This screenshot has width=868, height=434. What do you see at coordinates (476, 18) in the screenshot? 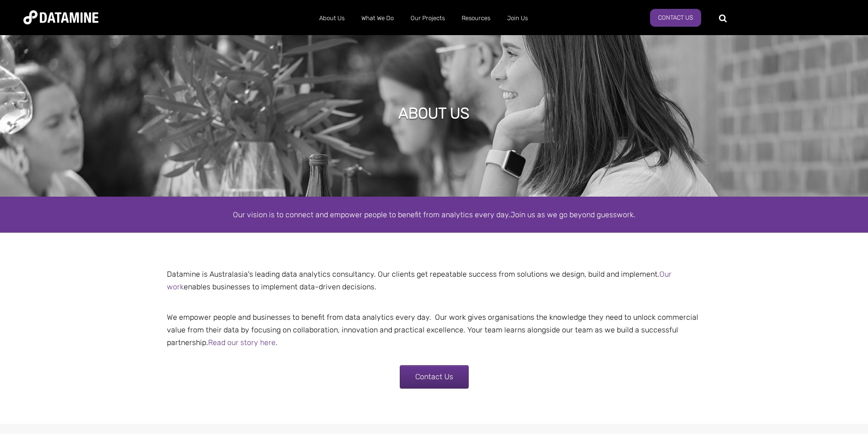
I see `a: Resources` at bounding box center [476, 18].